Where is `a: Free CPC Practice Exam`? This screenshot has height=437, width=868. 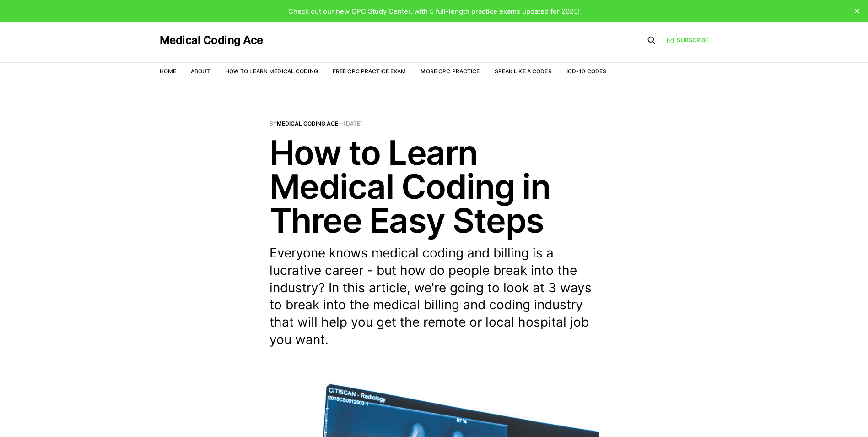 a: Free CPC Practice Exam is located at coordinates (369, 71).